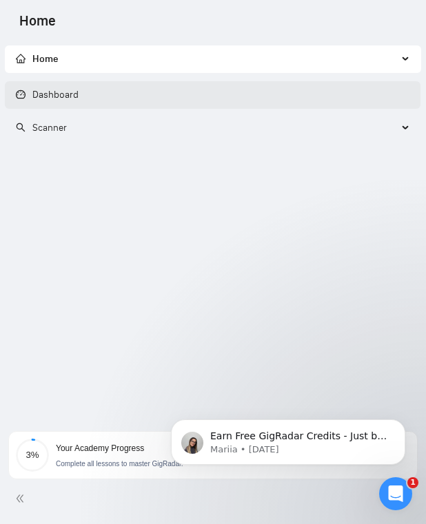 The width and height of the screenshot is (426, 524). What do you see at coordinates (412, 483) in the screenshot?
I see `span: 1` at bounding box center [412, 483].